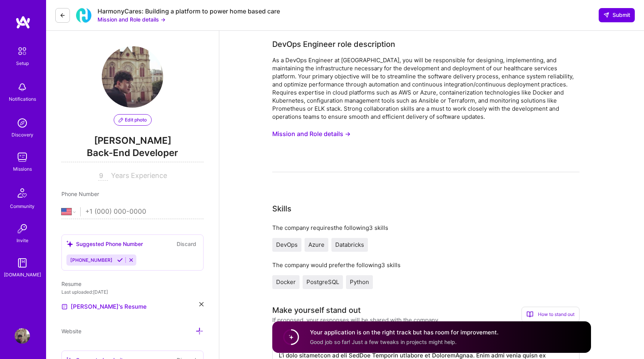  I want to click on i: icon SuggestedTeams, so click(69, 244).